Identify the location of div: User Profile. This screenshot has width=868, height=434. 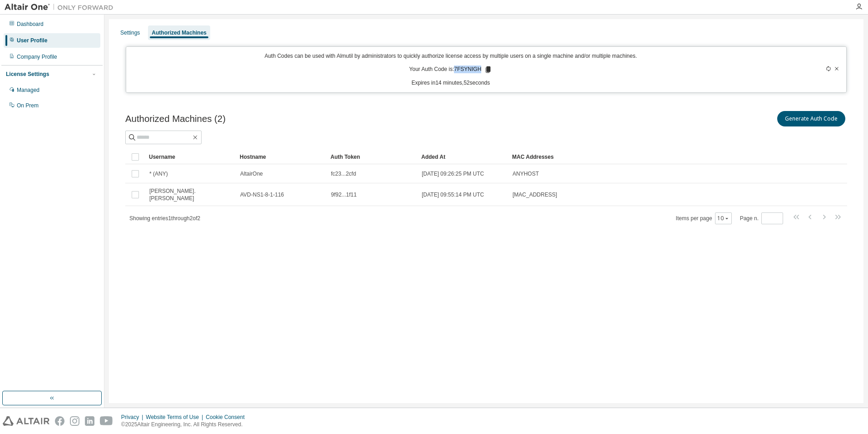
(32, 41).